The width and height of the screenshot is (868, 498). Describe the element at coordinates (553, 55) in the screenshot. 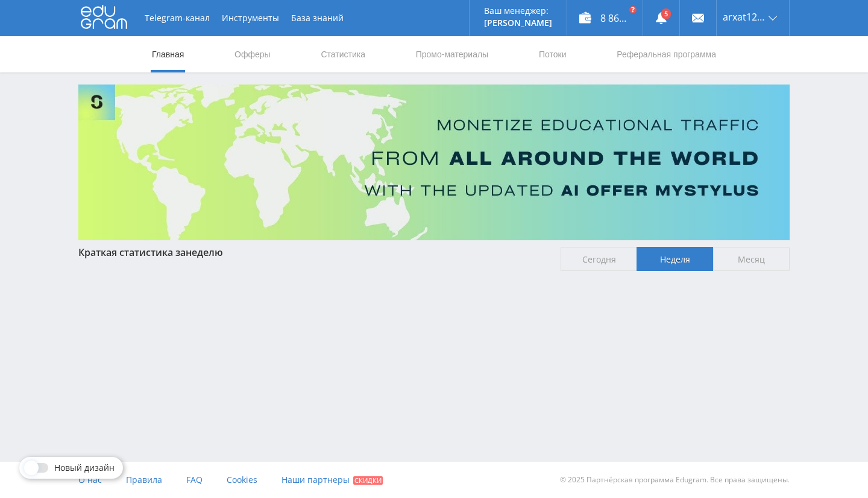

I see `a: Потоки` at that location.